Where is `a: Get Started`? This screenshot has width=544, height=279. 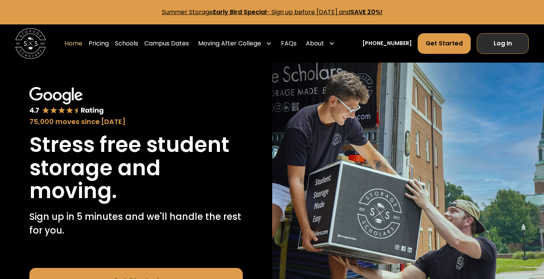
a: Get Started is located at coordinates (444, 44).